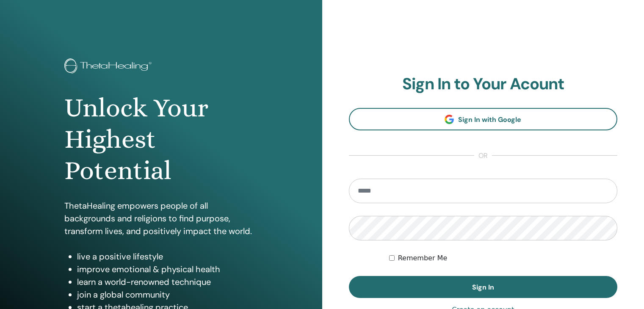  I want to click on li: learn a world-renowned technique, so click(167, 282).